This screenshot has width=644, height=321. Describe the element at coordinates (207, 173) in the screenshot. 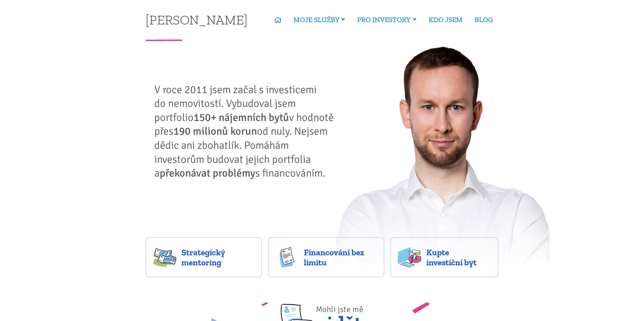

I see `strong: překonávat problémy` at that location.